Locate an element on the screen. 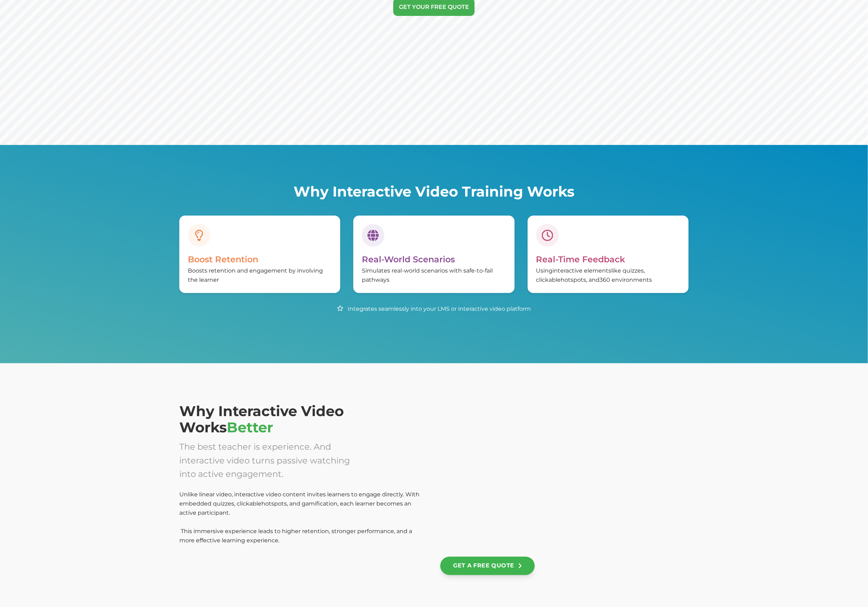 The height and width of the screenshot is (607, 868). a: GET A FREE QUOTE is located at coordinates (487, 566).